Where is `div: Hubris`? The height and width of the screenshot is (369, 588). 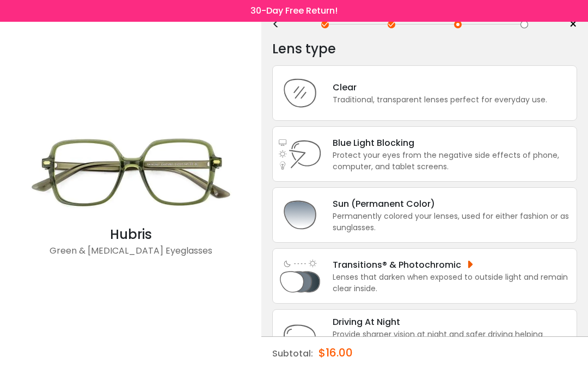 div: Hubris is located at coordinates (131, 235).